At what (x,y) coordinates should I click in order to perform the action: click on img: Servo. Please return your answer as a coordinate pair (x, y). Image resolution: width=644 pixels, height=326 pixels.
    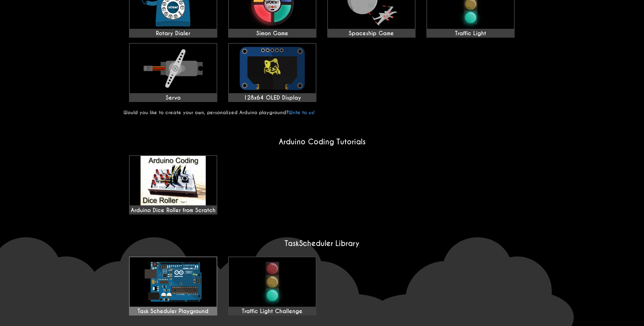
    Looking at the image, I should click on (173, 69).